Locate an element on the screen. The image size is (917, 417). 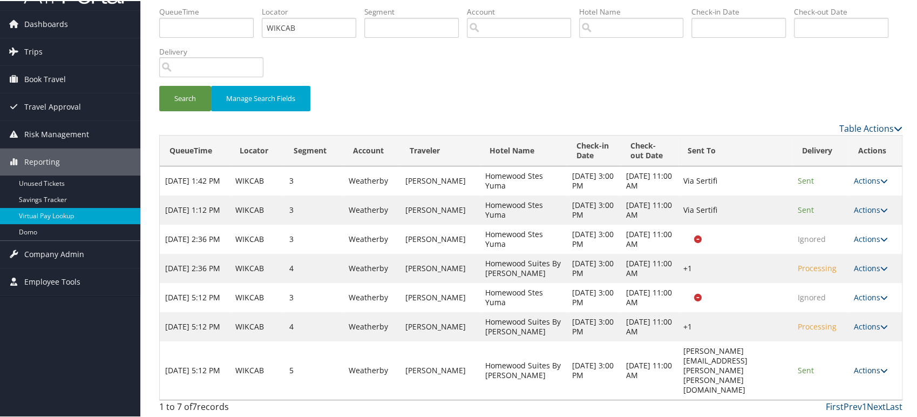
button: Search is located at coordinates (185, 97).